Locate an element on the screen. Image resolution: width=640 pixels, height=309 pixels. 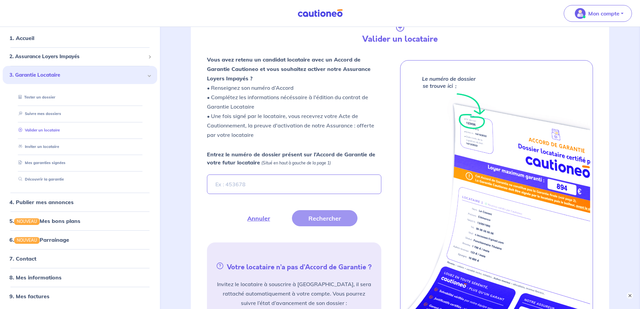
p: Mon compte is located at coordinates (604, 13).